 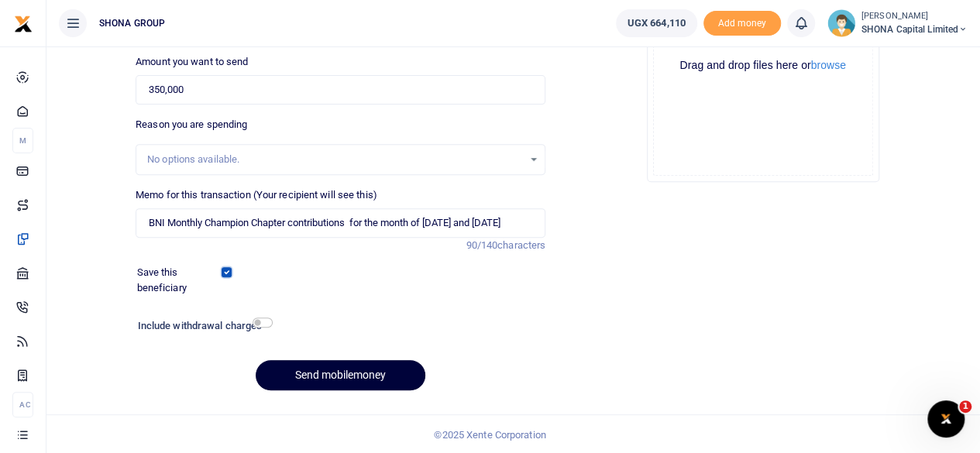 What do you see at coordinates (481, 245) in the screenshot?
I see `span: 90/140` at bounding box center [481, 245].